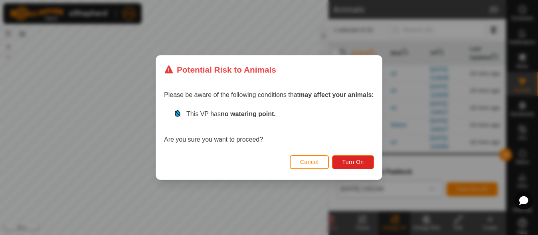 The width and height of the screenshot is (538, 235). What do you see at coordinates (353, 162) in the screenshot?
I see `span: Turn On` at bounding box center [353, 162].